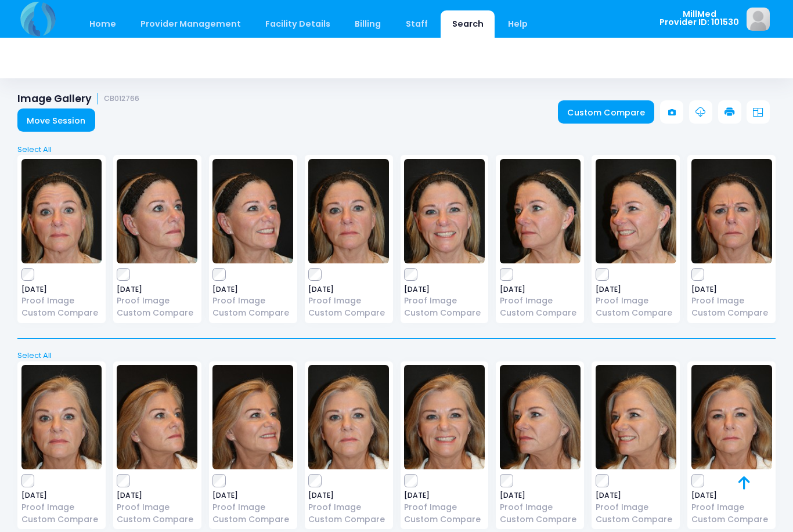 The image size is (793, 532). What do you see at coordinates (699, 18) in the screenshot?
I see `span: MillMed Provider ID: 101530` at bounding box center [699, 18].